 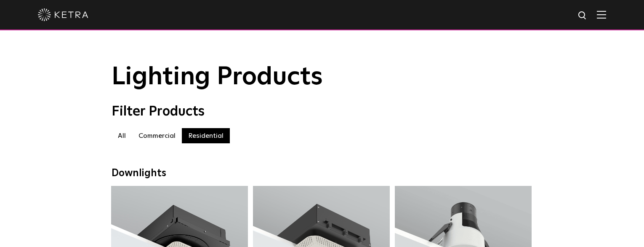 What do you see at coordinates (601, 14) in the screenshot?
I see `img: Hamburger%20Nav.svg` at bounding box center [601, 14].